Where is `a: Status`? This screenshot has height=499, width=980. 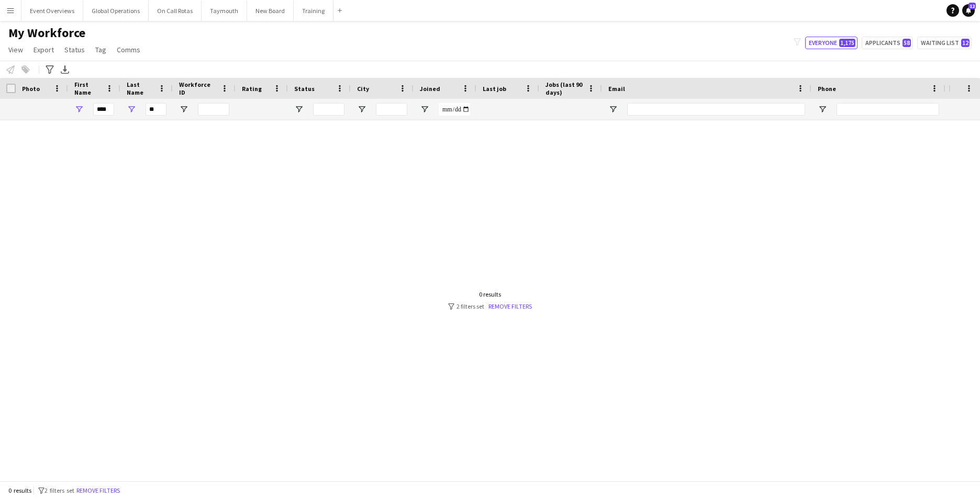 a: Status is located at coordinates (75, 50).